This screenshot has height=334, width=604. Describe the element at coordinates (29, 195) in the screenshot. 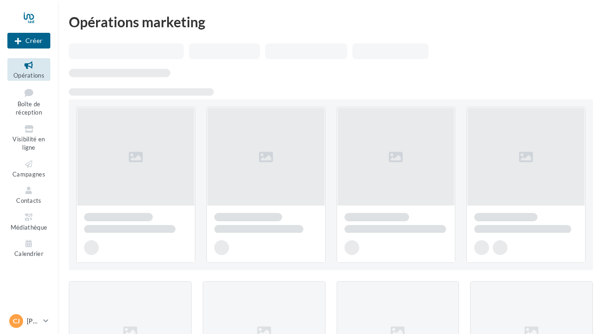

I see `a: Contacts` at that location.